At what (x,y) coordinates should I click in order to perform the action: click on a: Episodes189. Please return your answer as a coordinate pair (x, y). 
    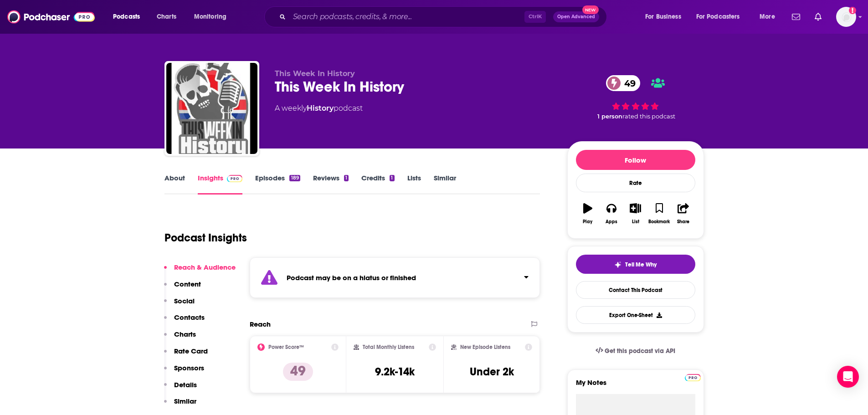
    Looking at the image, I should click on (277, 184).